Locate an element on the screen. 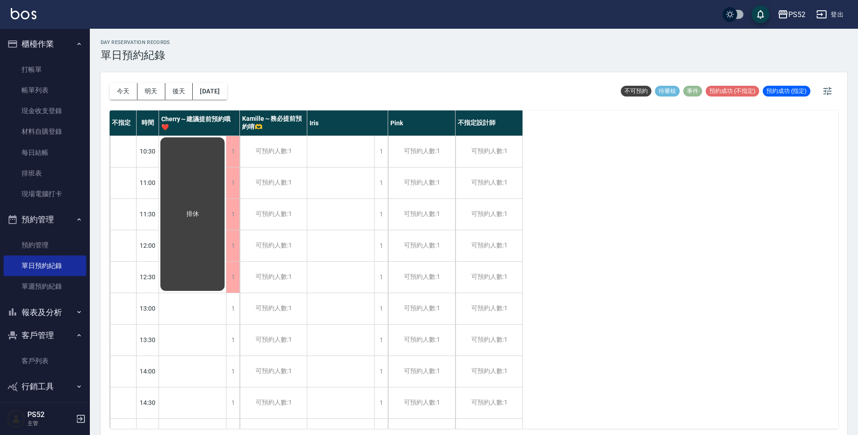  div: Pink is located at coordinates (422, 123).